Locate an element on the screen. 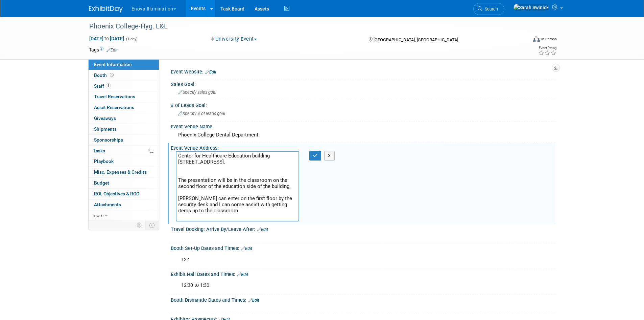 The width and height of the screenshot is (644, 320). a: Travel Reservations is located at coordinates (124, 96).